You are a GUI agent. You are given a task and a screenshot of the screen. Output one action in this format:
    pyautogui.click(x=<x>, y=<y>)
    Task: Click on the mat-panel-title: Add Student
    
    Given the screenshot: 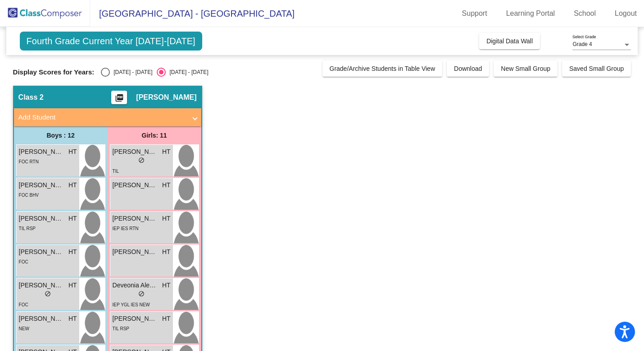 What is the action you would take?
    pyautogui.click(x=102, y=117)
    